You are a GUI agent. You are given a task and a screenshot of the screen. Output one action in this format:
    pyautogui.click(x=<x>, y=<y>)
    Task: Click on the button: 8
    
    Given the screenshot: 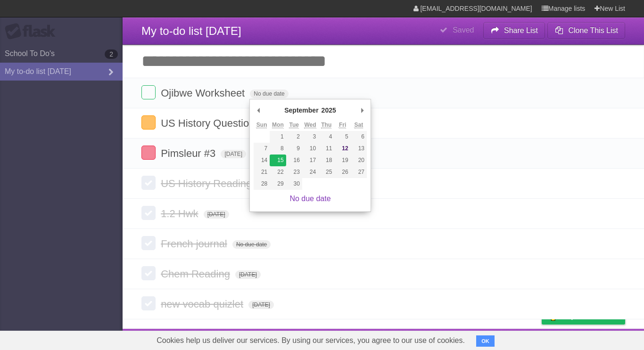 What is the action you would take?
    pyautogui.click(x=278, y=149)
    